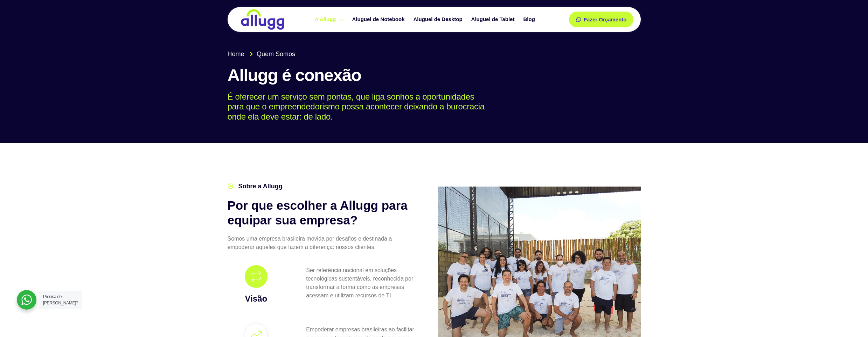 The width and height of the screenshot is (868, 337). Describe the element at coordinates (434, 76) in the screenshot. I see `h1: Allugg é conexão` at that location.